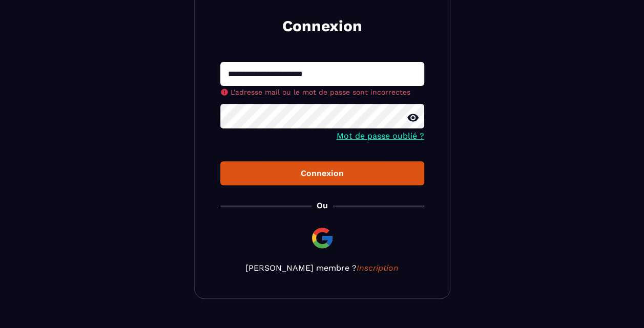 Image resolution: width=644 pixels, height=328 pixels. Describe the element at coordinates (322, 173) in the screenshot. I see `button: Connexion` at that location.